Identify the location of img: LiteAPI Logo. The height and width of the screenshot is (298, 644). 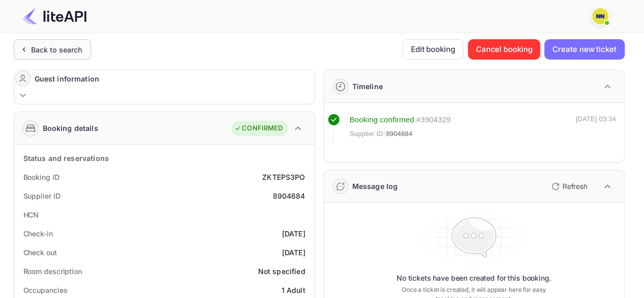
(54, 16).